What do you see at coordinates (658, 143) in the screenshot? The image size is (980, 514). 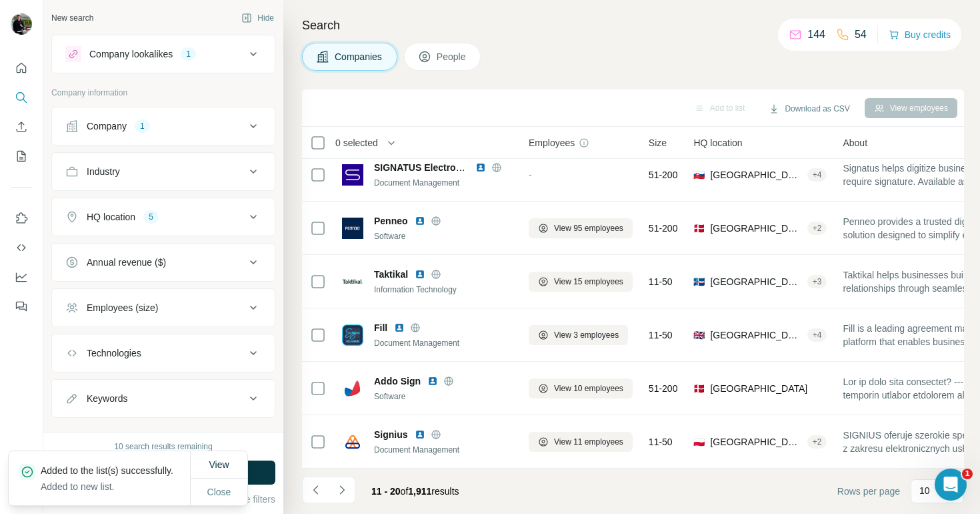 I see `span: Size` at bounding box center [658, 143].